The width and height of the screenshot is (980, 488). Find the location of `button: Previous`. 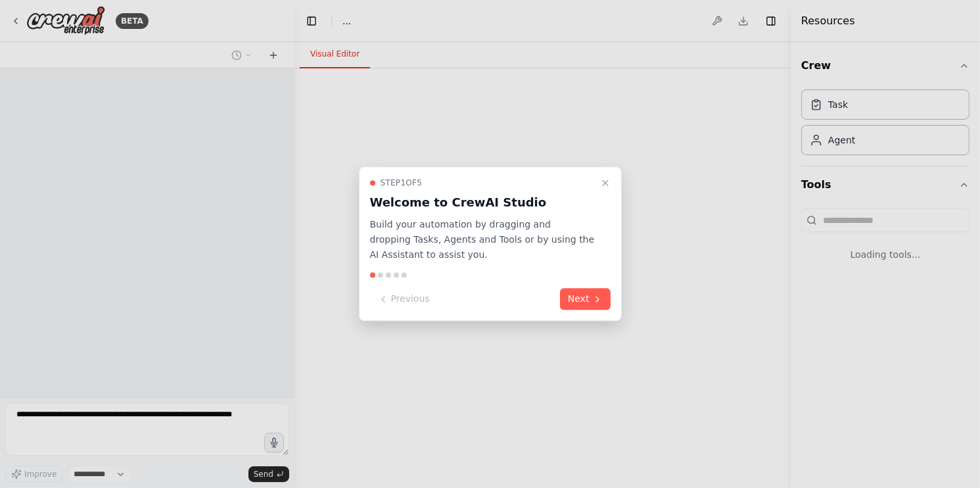

button: Previous is located at coordinates (403, 299).